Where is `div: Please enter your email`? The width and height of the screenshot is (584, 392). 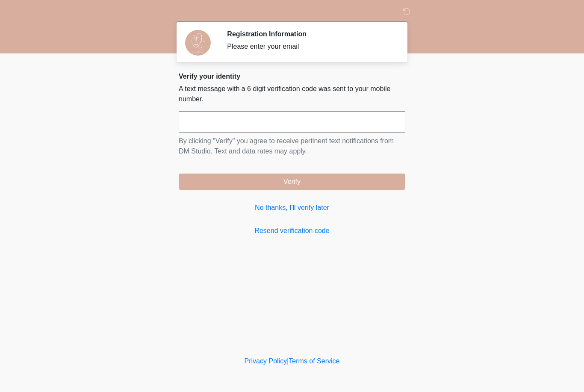 div: Please enter your email is located at coordinates (309, 47).